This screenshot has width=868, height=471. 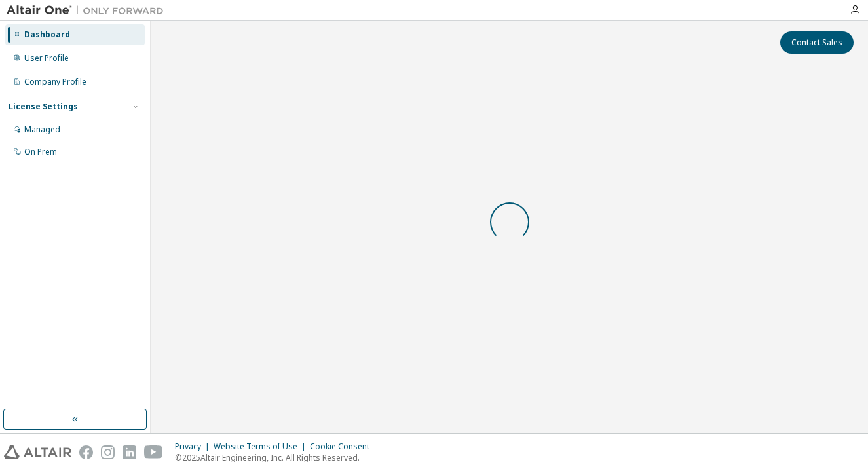 I want to click on img: instagram.svg, so click(x=108, y=452).